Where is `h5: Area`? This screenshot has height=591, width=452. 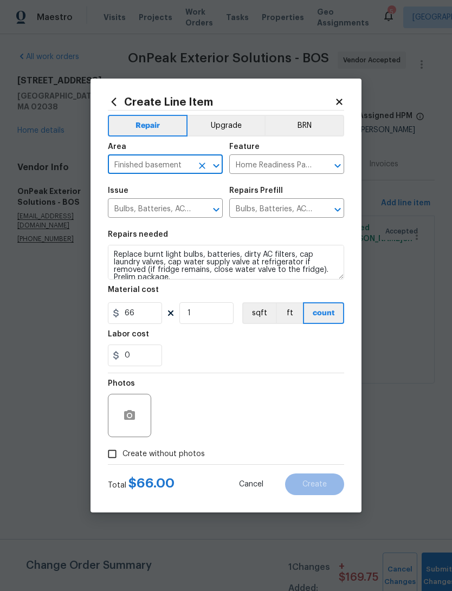
h5: Area is located at coordinates (117, 147).